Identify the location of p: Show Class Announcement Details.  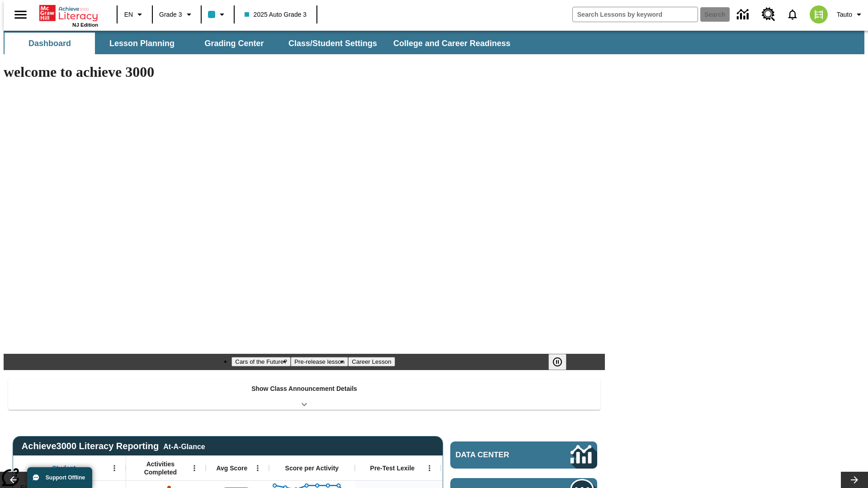
(305, 389).